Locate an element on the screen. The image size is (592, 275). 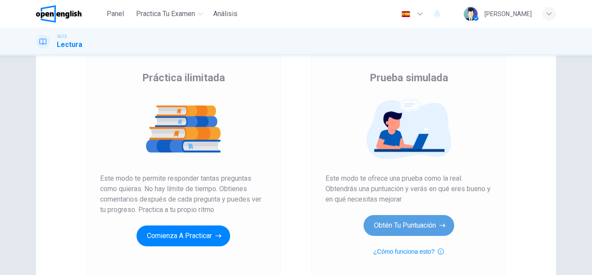
a: Panel is located at coordinates (115, 14).